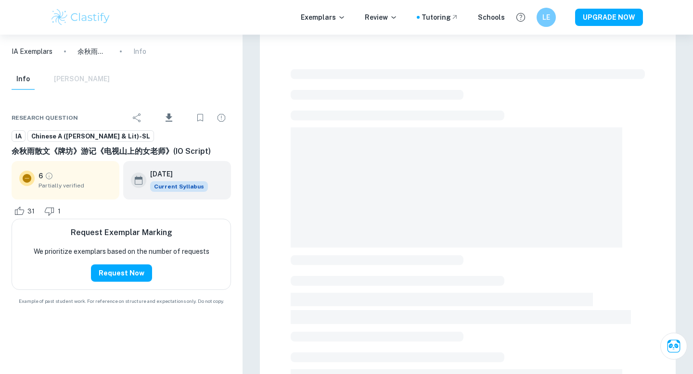 This screenshot has width=693, height=374. I want to click on a: Schools, so click(491, 17).